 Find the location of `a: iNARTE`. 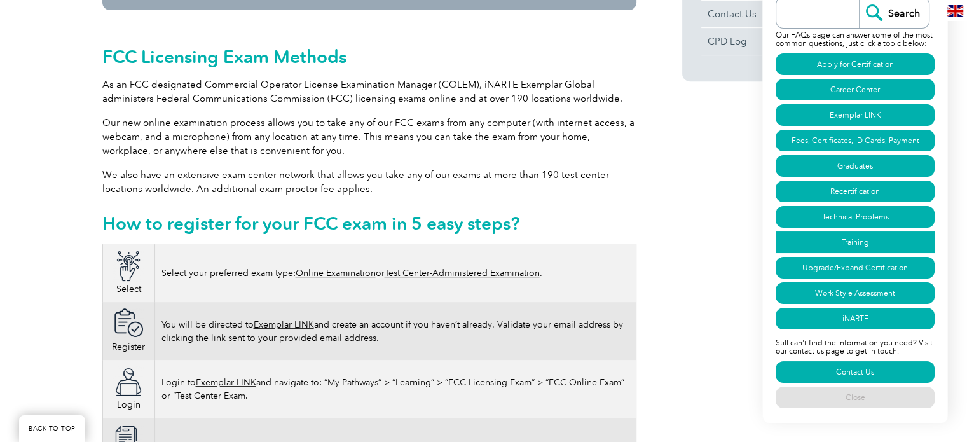

a: iNARTE is located at coordinates (855, 319).